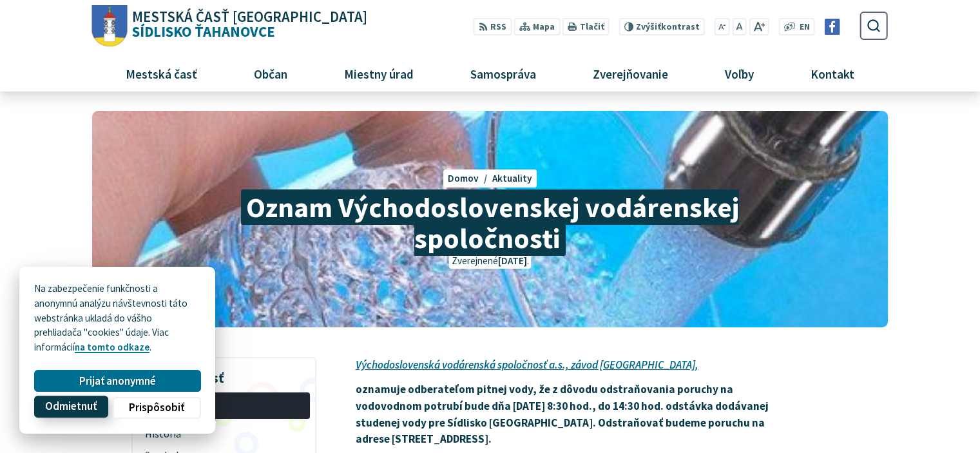 This screenshot has height=453, width=980. What do you see at coordinates (668, 27) in the screenshot?
I see `span: kontrast` at bounding box center [668, 27].